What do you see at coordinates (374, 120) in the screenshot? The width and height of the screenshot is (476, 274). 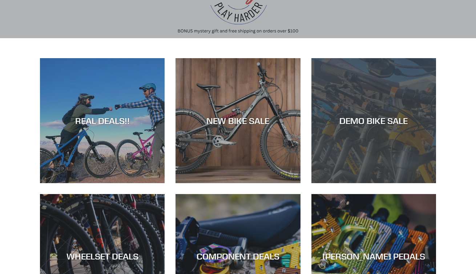 I see `a: DEMO BIKE SALE` at bounding box center [374, 120].